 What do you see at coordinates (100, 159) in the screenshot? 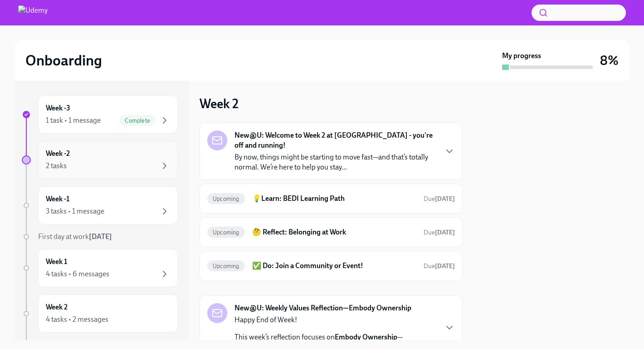
I see `a: Week -22 tasks` at bounding box center [100, 159].